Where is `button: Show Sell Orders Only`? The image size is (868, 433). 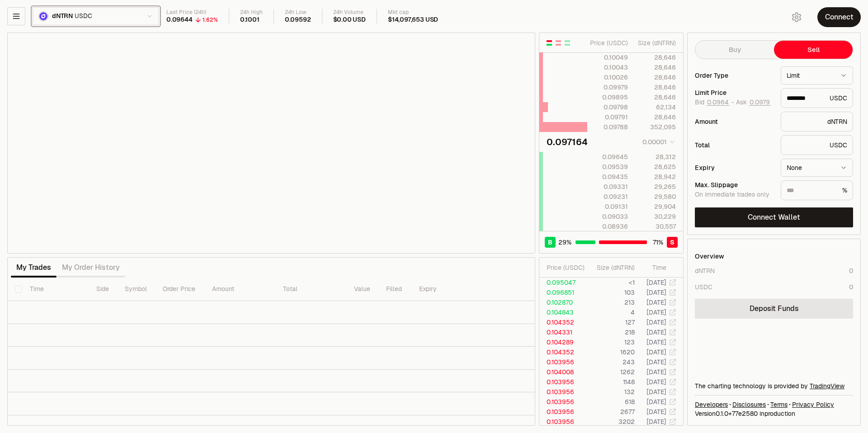 button: Show Sell Orders Only is located at coordinates (558, 43).